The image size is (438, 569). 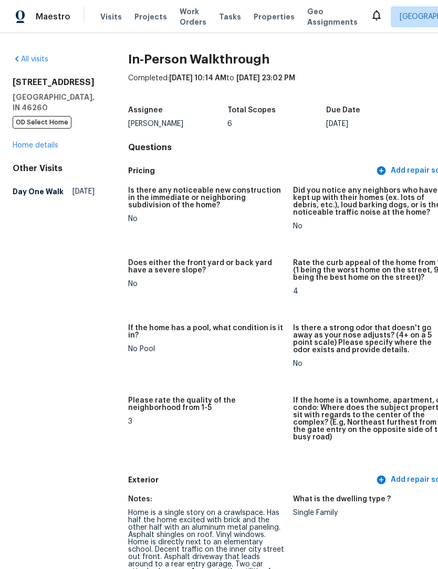 What do you see at coordinates (30, 59) in the screenshot?
I see `a: All visits` at bounding box center [30, 59].